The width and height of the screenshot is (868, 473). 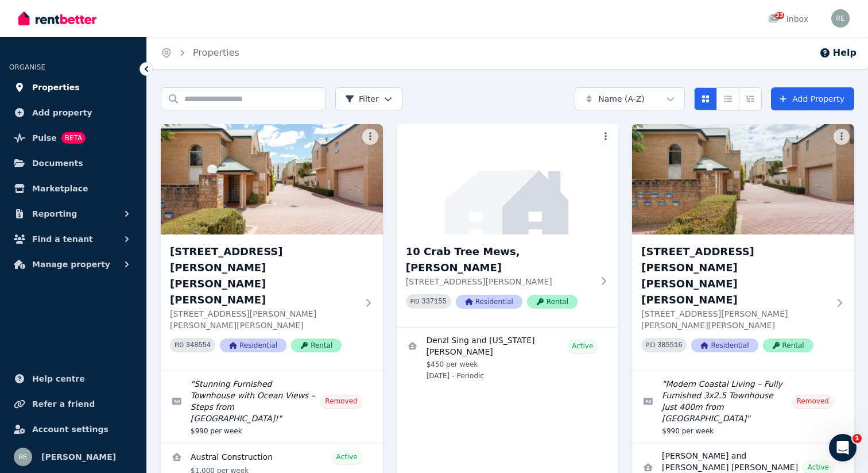 What do you see at coordinates (272, 407) in the screenshot?
I see `a: Edit listing: Stunning Furnished Townhouse with Ocean Views – Steps from South Beach!` at bounding box center [272, 407].